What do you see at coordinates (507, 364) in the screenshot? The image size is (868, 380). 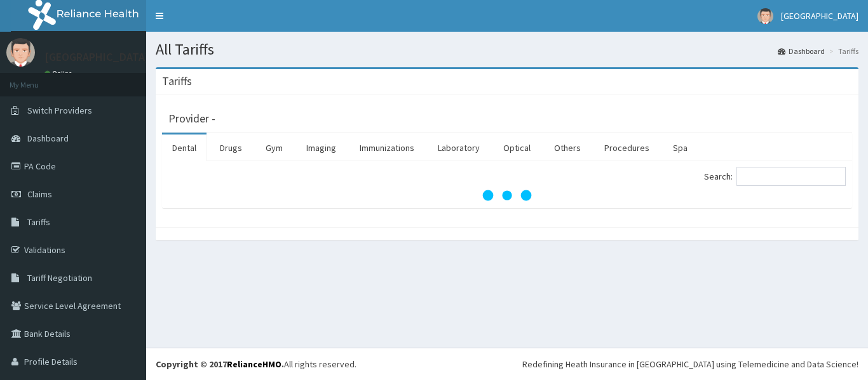 I see `footer: All rights reserved.` at bounding box center [507, 364].